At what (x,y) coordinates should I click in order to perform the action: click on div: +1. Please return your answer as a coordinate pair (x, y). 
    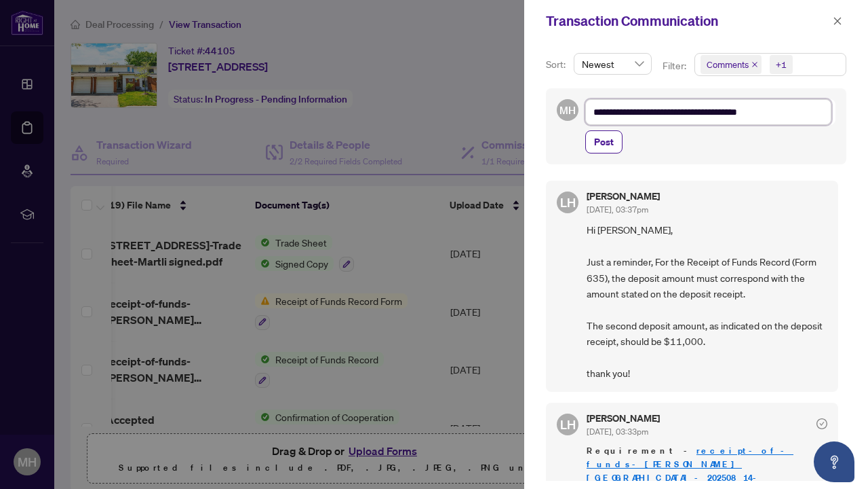
    Looking at the image, I should click on (781, 64).